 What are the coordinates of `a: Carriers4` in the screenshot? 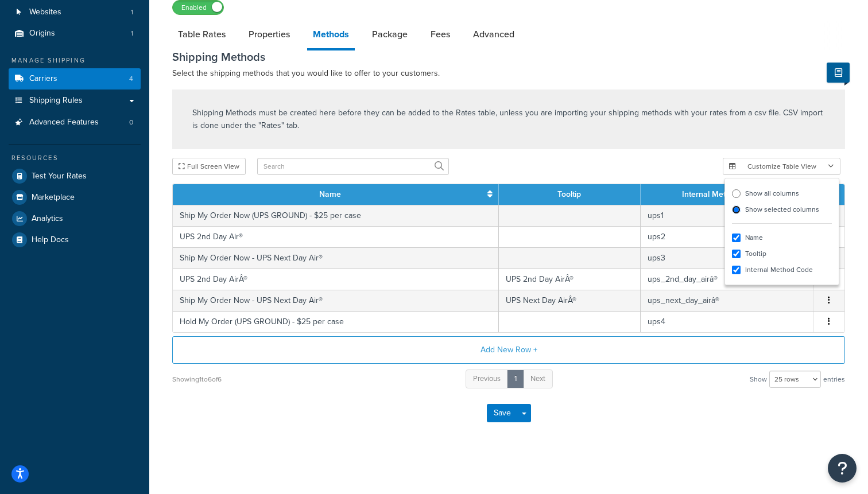 It's located at (75, 79).